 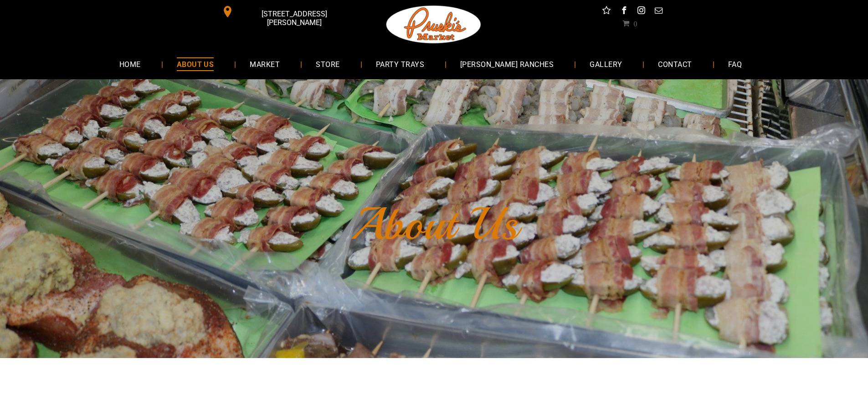 I want to click on font: About Us, so click(x=434, y=224).